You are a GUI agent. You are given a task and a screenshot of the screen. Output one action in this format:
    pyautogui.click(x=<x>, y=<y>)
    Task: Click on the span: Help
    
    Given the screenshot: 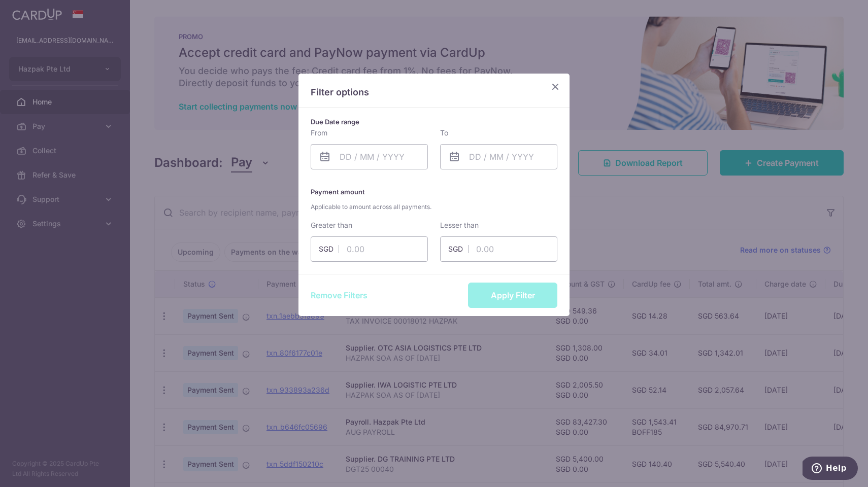 What is the action you would take?
    pyautogui.click(x=34, y=11)
    